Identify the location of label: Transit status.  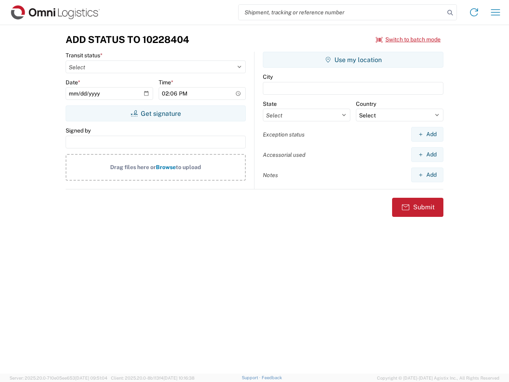
(84, 55).